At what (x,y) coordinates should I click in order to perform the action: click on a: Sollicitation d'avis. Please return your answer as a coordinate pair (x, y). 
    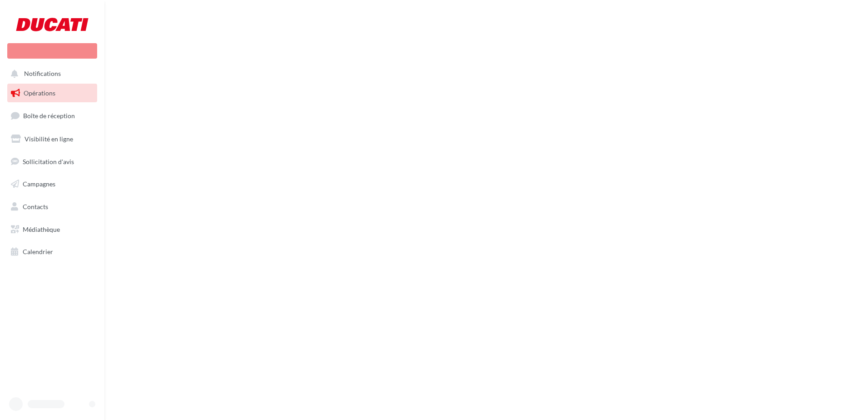
    Looking at the image, I should click on (52, 162).